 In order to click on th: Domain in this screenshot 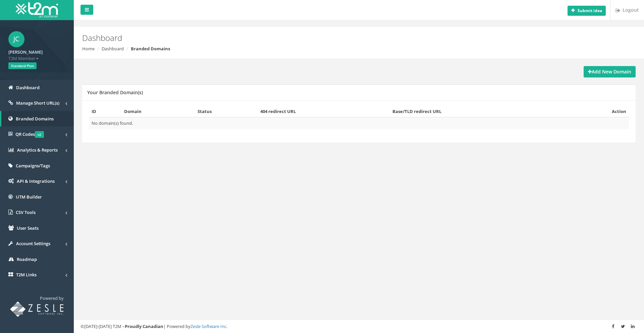, I will do `click(158, 111)`.